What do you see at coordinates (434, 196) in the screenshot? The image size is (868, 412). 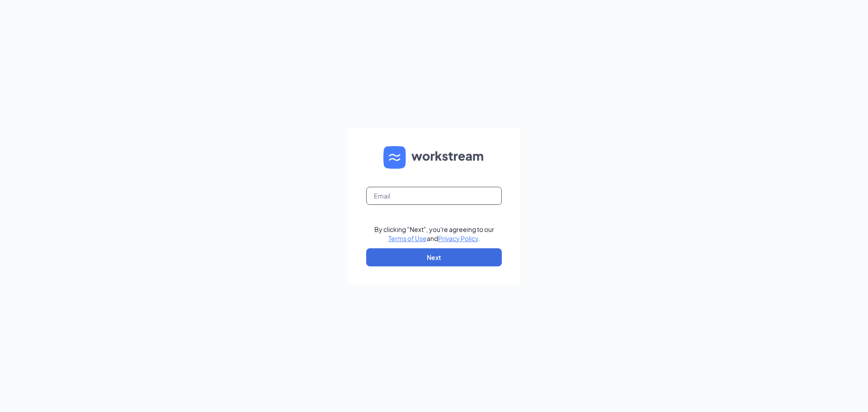 I see `input: Email` at bounding box center [434, 196].